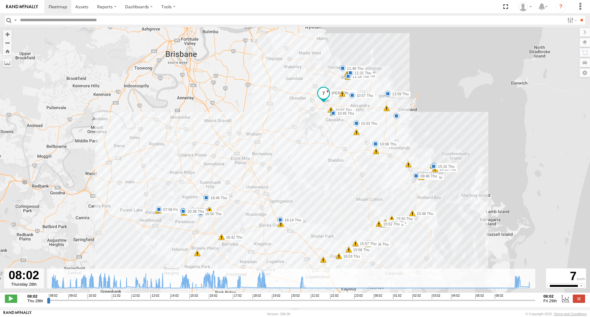 The image size is (590, 317). Describe the element at coordinates (585, 73) in the screenshot. I see `label: Map Settings` at that location.